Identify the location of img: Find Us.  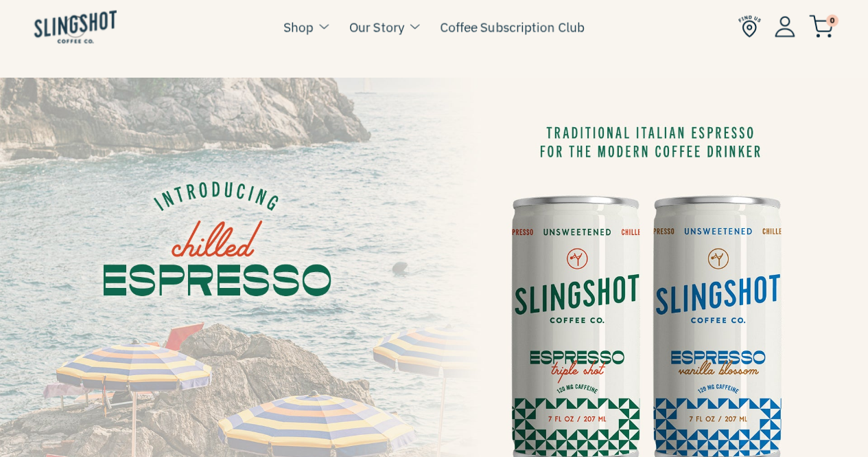
(749, 26).